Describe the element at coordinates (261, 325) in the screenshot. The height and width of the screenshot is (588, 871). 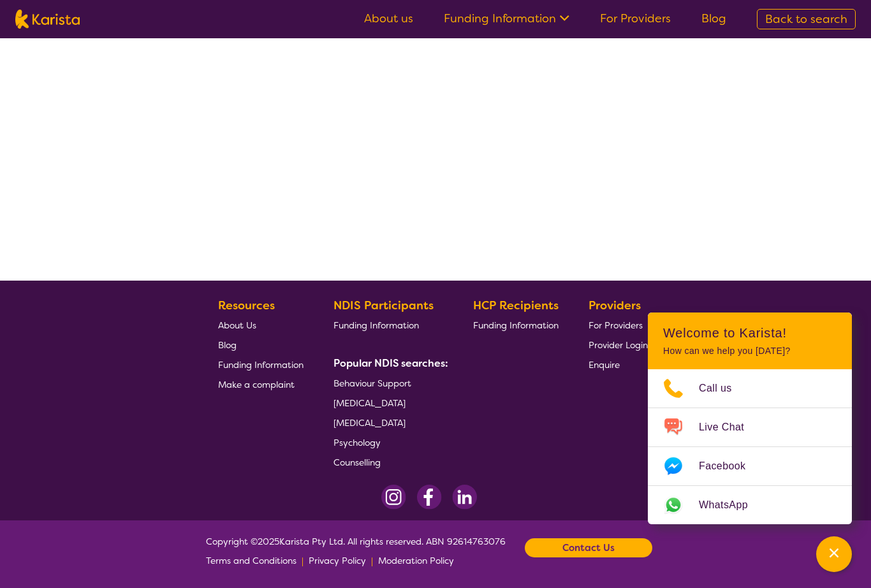
I see `a: About Us` at that location.